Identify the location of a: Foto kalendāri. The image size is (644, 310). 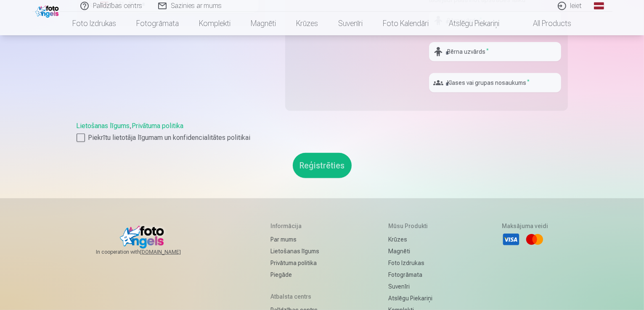
(406, 23).